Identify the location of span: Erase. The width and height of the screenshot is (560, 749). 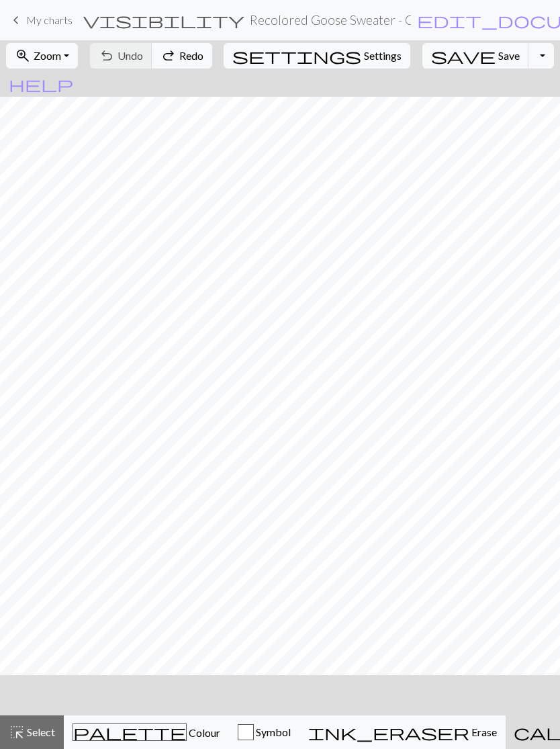
(483, 731).